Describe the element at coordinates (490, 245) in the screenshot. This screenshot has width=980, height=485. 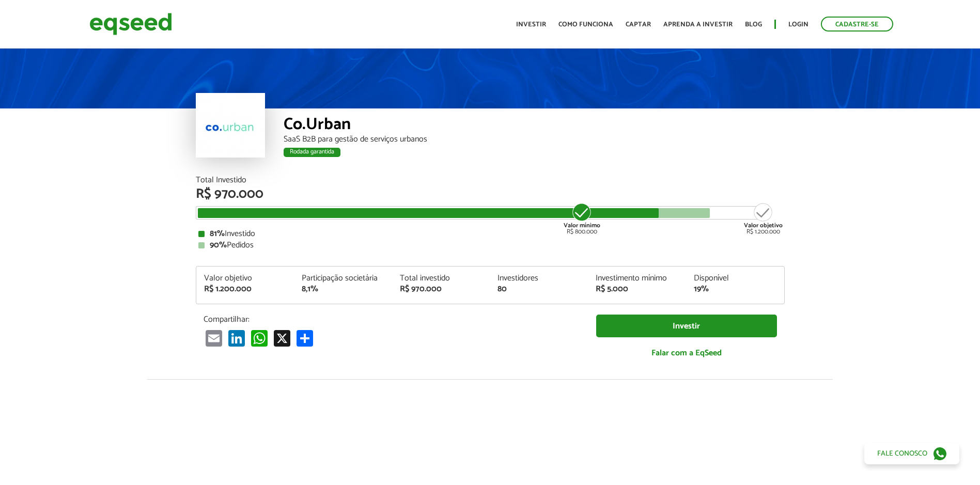
I see `div: Pedidos` at that location.